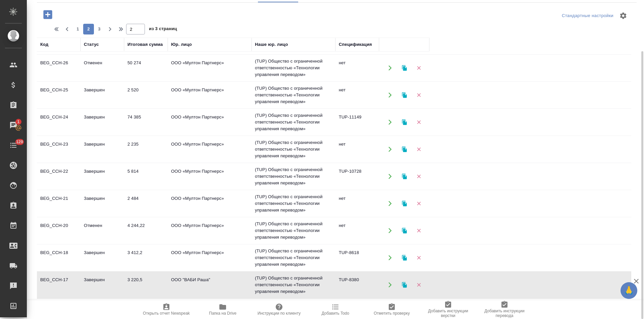 The image size is (644, 319). Describe the element at coordinates (357, 258) in the screenshot. I see `td: TUP-8618` at that location.